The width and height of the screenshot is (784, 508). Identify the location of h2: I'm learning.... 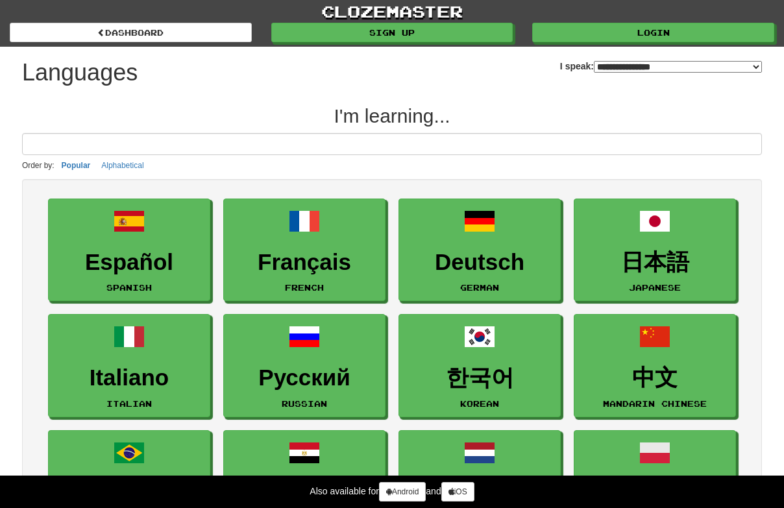
(392, 115).